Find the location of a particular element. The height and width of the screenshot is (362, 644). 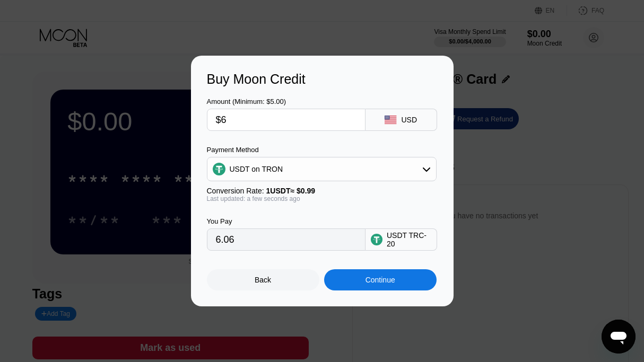

div: Last updated: a few seconds ago is located at coordinates (321, 198).